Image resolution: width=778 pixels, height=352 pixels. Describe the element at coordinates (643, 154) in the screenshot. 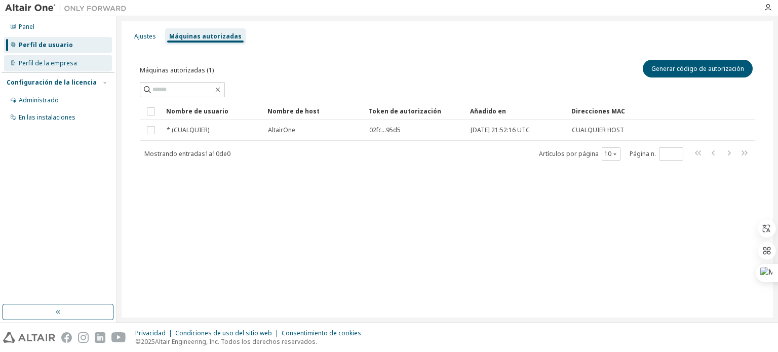

I see `font: Página n.` at that location.